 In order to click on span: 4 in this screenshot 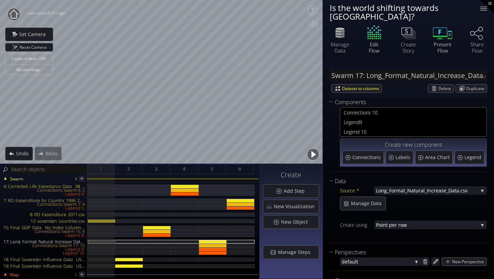, I will do `click(184, 169)`.